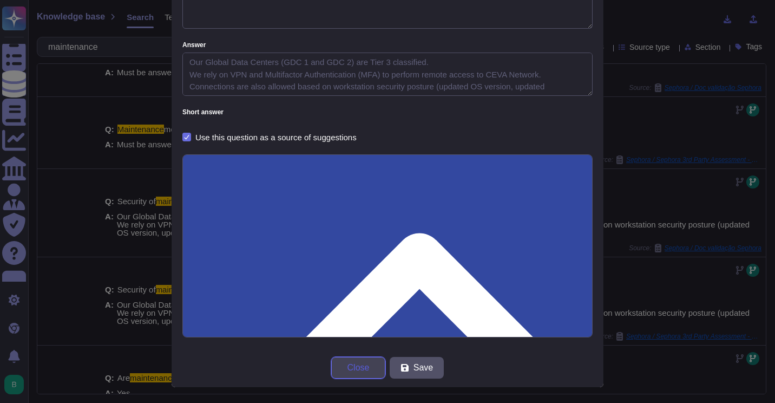  I want to click on button: Close, so click(359, 368).